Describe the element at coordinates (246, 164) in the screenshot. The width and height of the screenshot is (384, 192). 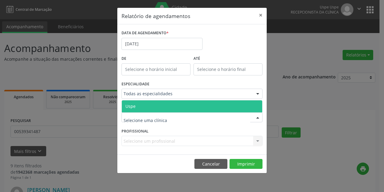
I see `button: Imprimir` at that location.